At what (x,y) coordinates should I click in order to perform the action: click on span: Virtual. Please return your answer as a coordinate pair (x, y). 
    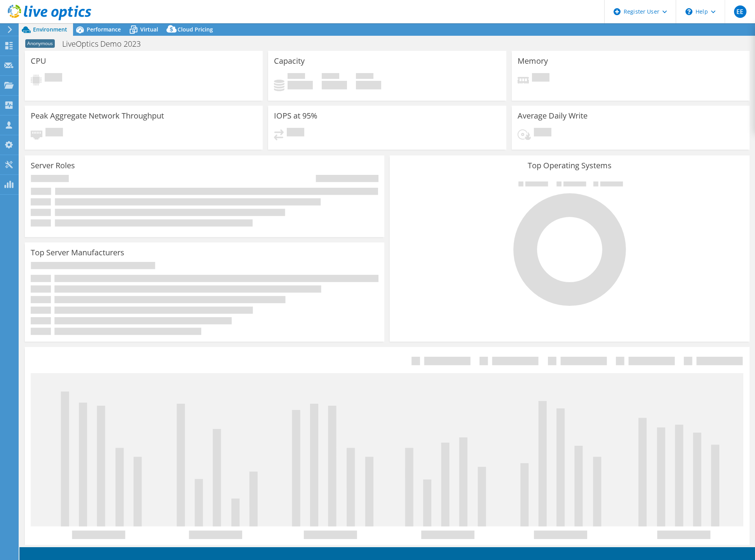
    Looking at the image, I should click on (149, 29).